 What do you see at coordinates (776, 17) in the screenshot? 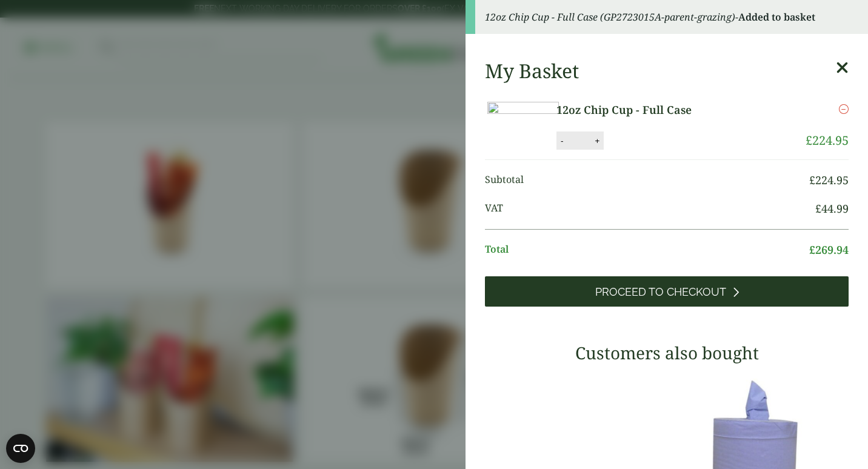
I see `strong: Added to basket` at bounding box center [776, 17].